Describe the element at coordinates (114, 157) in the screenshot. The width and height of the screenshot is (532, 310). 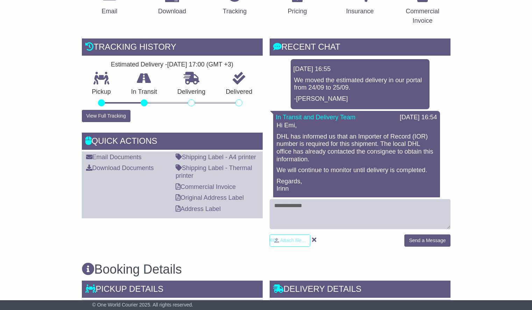
I see `a: Email Documents` at that location.